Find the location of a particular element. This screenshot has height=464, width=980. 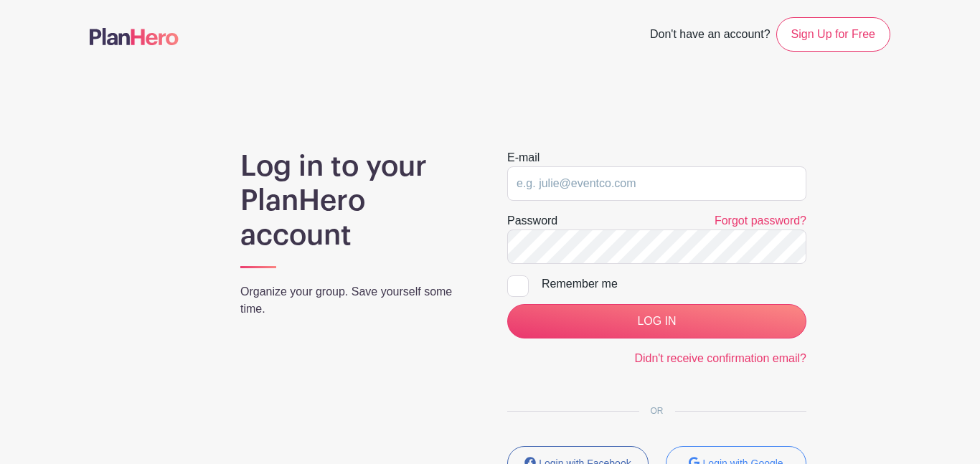

input: e.g. julie@eventco.com is located at coordinates (657, 183).